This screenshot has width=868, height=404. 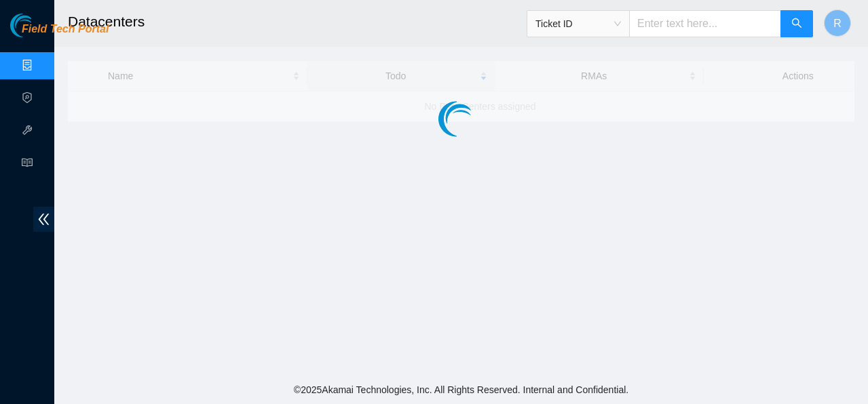 What do you see at coordinates (40, 25) in the screenshot?
I see `img: Akamai Technologies` at bounding box center [40, 25].